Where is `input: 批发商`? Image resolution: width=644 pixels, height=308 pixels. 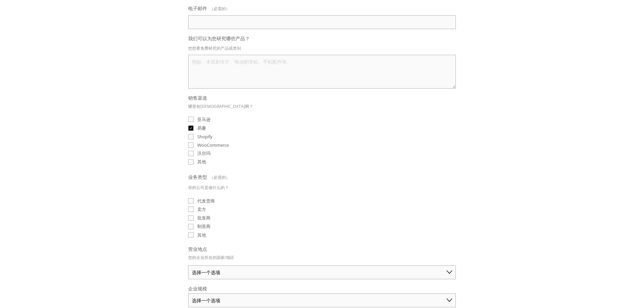 input: 批发商 is located at coordinates (191, 218).